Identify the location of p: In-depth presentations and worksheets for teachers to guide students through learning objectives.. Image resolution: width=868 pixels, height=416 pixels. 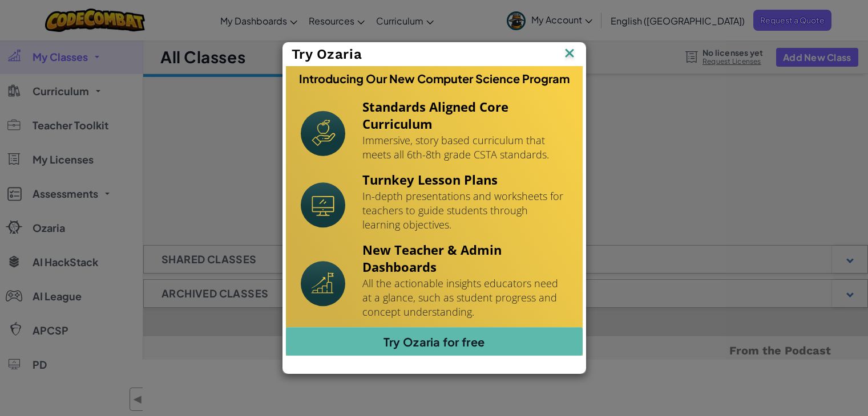
(465, 210).